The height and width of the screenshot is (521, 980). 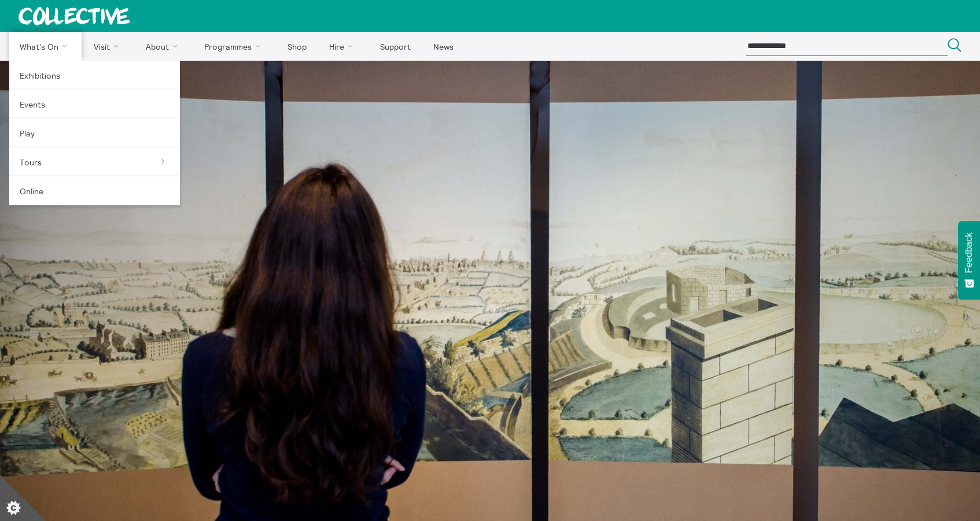 What do you see at coordinates (443, 46) in the screenshot?
I see `a: News` at bounding box center [443, 46].